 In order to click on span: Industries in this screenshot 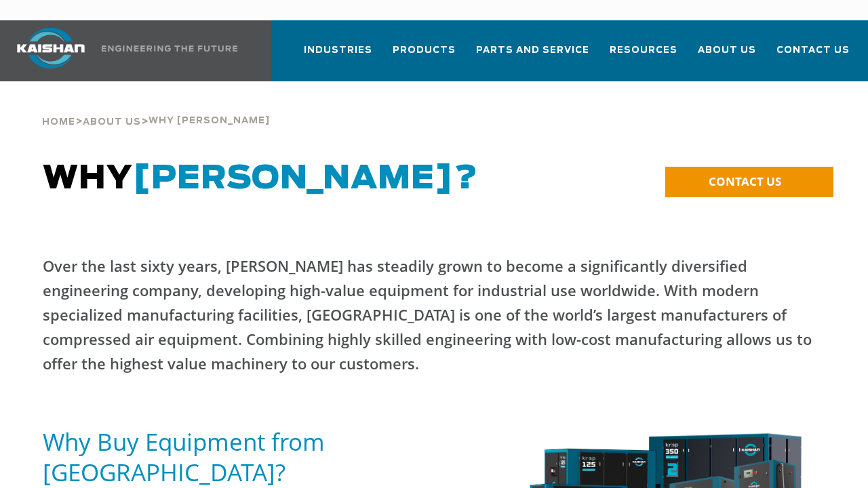, I will do `click(338, 50)`.